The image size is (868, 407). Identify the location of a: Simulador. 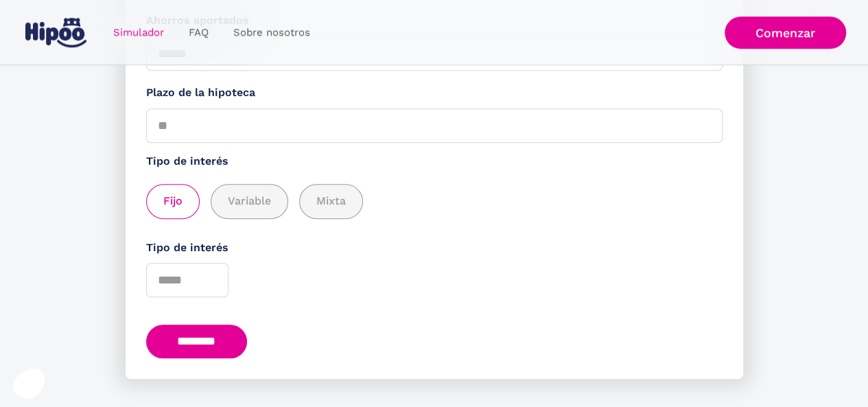
(138, 32).